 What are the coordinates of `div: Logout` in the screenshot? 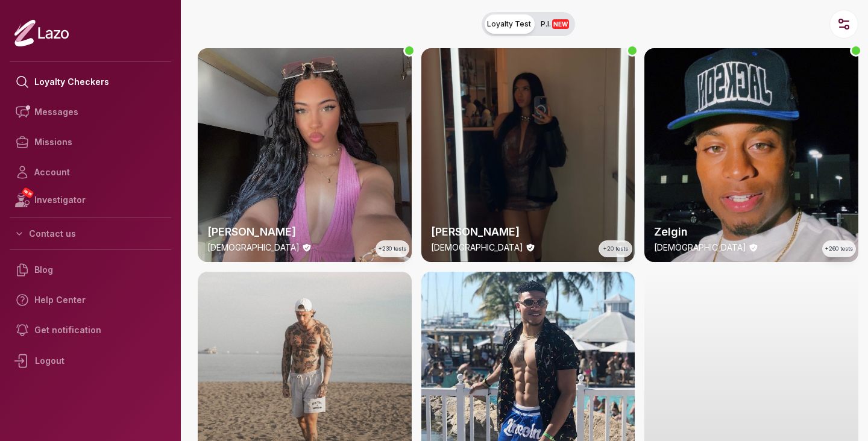 It's located at (90, 361).